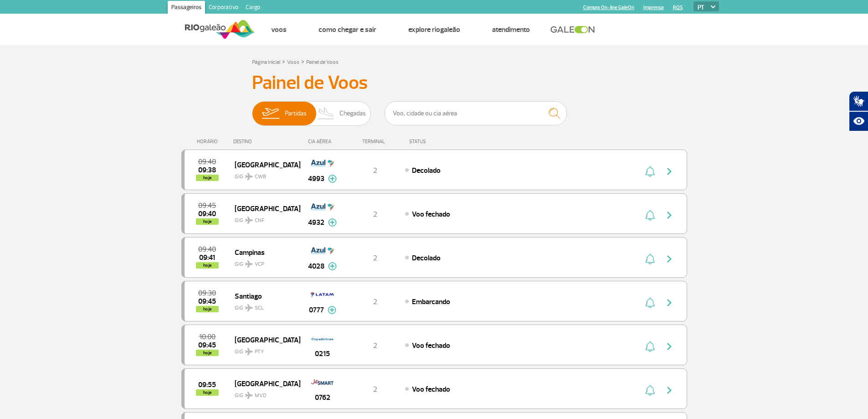  Describe the element at coordinates (858, 111) in the screenshot. I see `div: Plugin de acessibilidade da Hand Talk.` at that location.